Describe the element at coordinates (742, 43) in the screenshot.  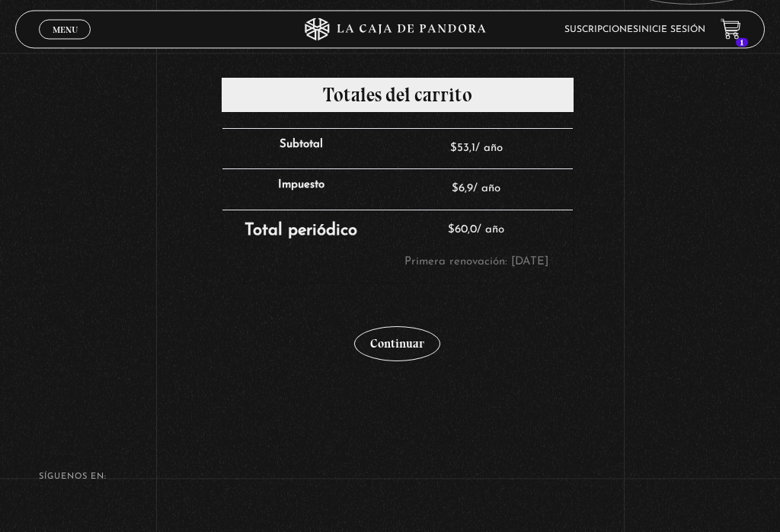
I see `span: 1` at that location.